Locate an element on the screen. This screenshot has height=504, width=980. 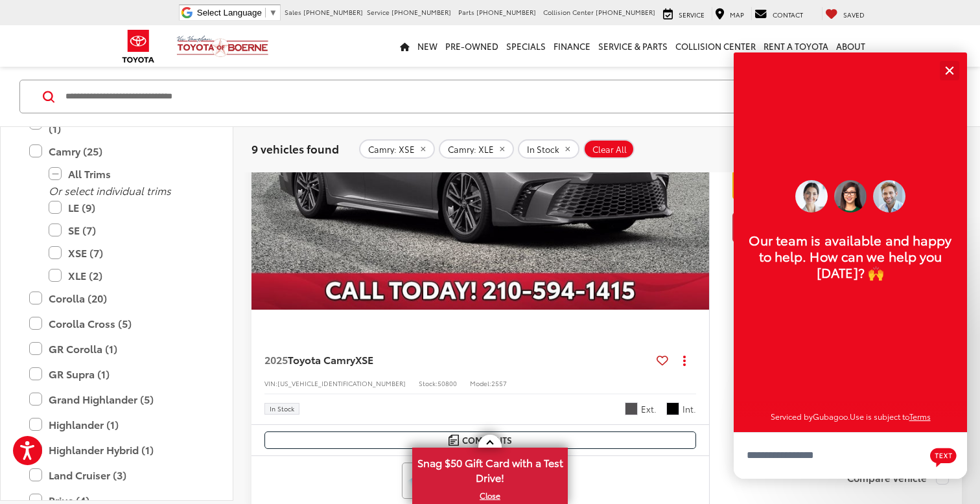
label: GR Corolla (1) is located at coordinates (116, 348).